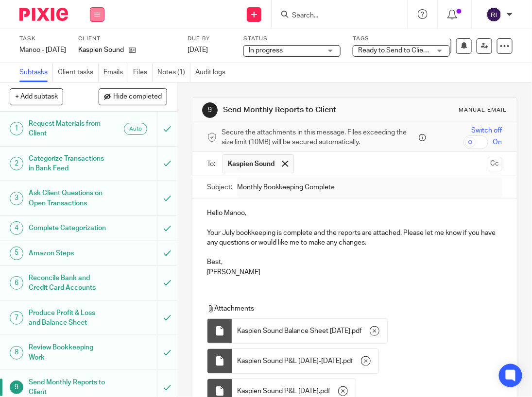 This screenshot has height=397, width=532. Describe the element at coordinates (16, 129) in the screenshot. I see `div: 1` at that location.